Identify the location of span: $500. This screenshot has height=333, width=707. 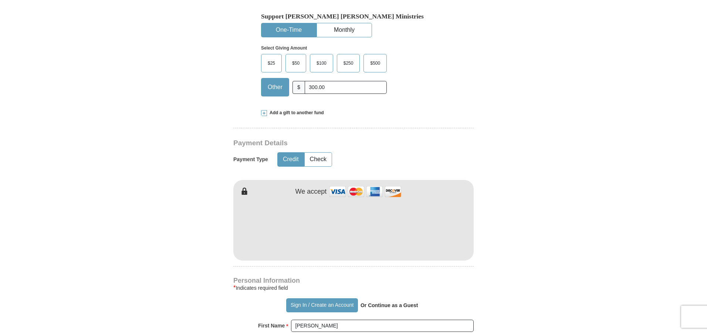
(375, 63).